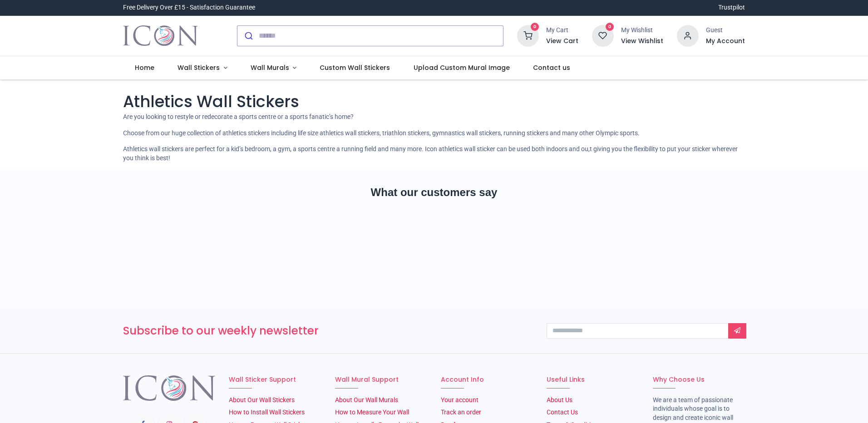  Describe the element at coordinates (261, 400) in the screenshot. I see `a: About Our Wall Stickers` at that location.